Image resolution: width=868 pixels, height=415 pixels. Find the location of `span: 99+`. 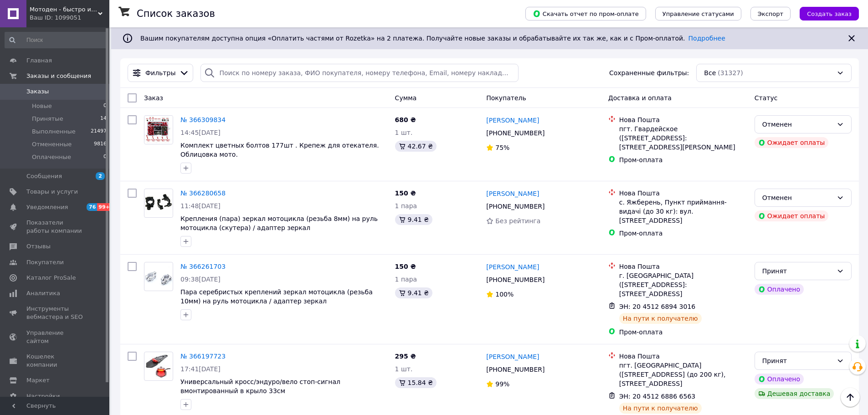

span: 99+ is located at coordinates (104, 207).